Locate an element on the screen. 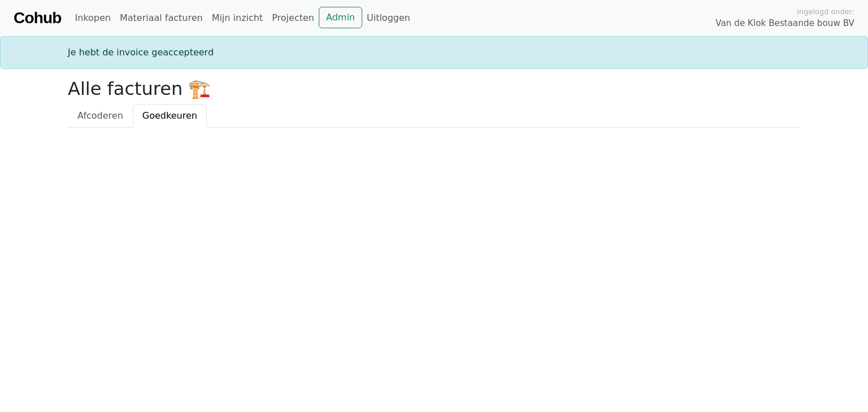  span: Goedkeuren is located at coordinates (170, 115).